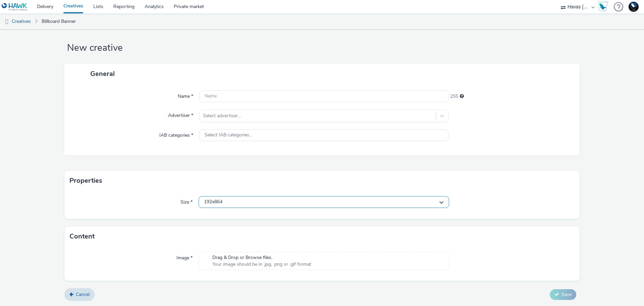 The height and width of the screenshot is (306, 644). I want to click on label: Name *, so click(186, 95).